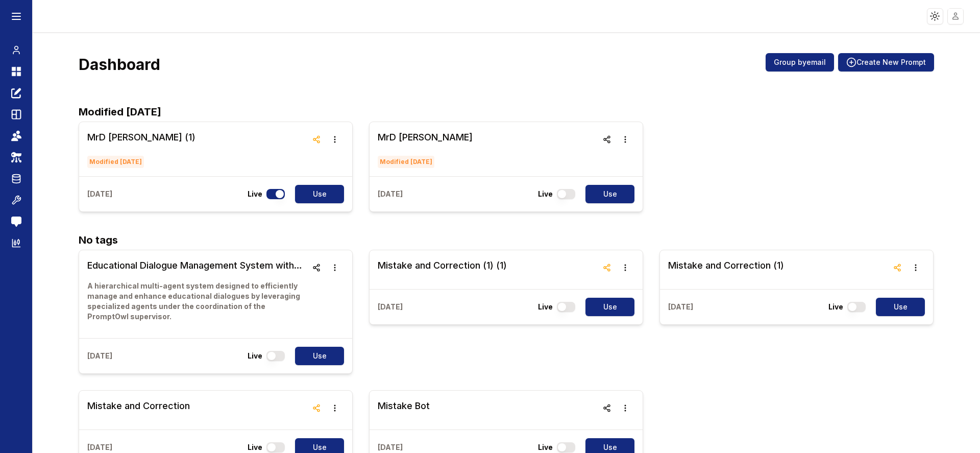 The width and height of the screenshot is (980, 453). What do you see at coordinates (197, 266) in the screenshot?
I see `h3: Educational Dialogue Management System with PromptOwl` at bounding box center [197, 266].